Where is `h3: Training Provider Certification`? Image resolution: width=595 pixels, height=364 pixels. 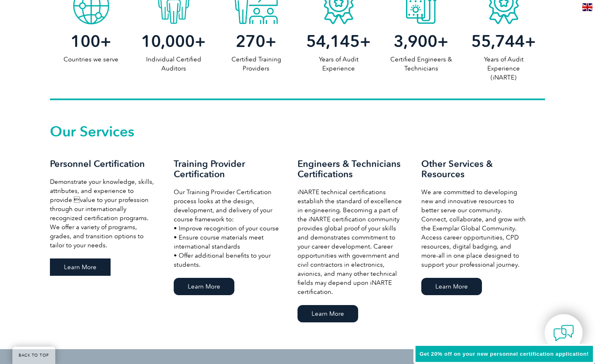 h3: Training Provider Certification is located at coordinates (228, 169).